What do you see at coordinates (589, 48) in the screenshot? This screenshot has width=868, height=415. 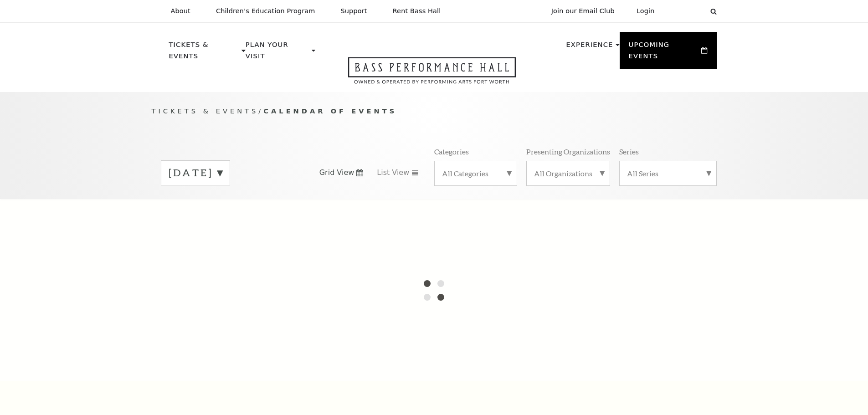 I see `p: Experience` at bounding box center [589, 48].